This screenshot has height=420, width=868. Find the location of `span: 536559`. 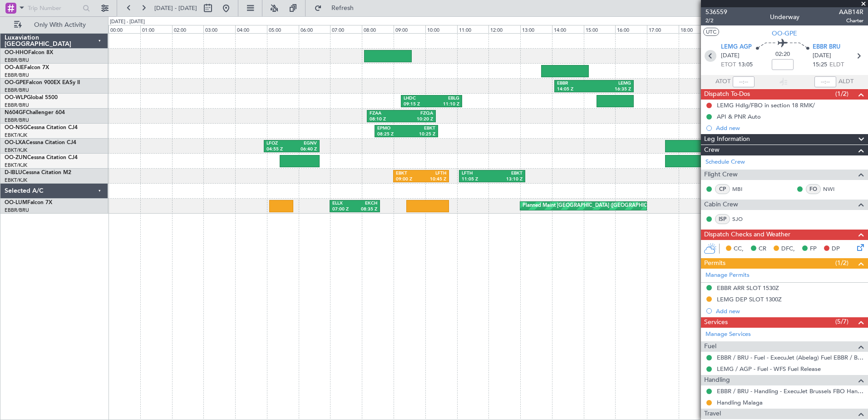

span: 536559 is located at coordinates (716, 12).